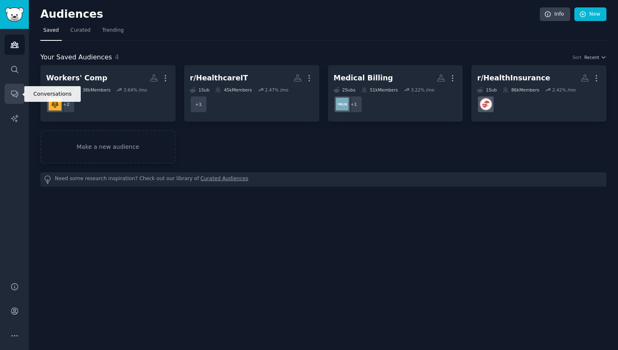  Describe the element at coordinates (539, 93) in the screenshot. I see `a: r/HealthInsurance1Sub86kMembers2.42% /moHealthInsurance` at that location.